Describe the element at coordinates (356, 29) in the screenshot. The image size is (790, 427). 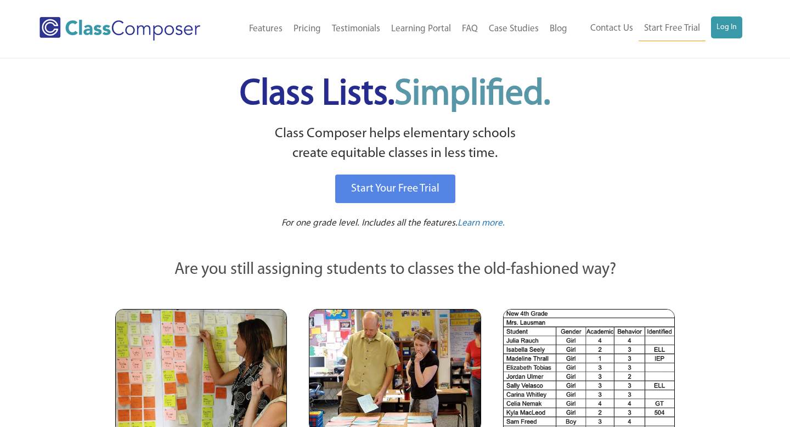
I see `a: Testimonials` at that location.